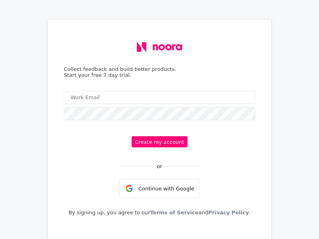  What do you see at coordinates (159, 166) in the screenshot?
I see `div: or` at bounding box center [159, 166].